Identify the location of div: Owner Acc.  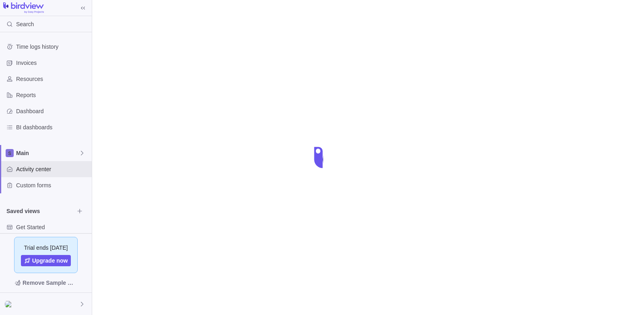
(10, 304).